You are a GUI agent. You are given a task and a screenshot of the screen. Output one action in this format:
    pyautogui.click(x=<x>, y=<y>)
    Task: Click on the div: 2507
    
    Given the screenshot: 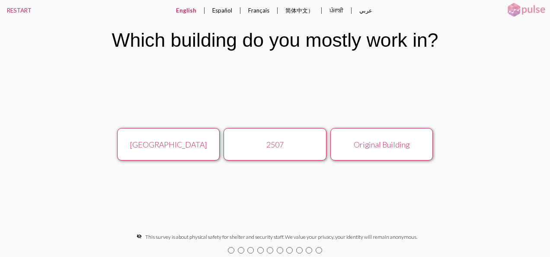 What is the action you would take?
    pyautogui.click(x=275, y=144)
    